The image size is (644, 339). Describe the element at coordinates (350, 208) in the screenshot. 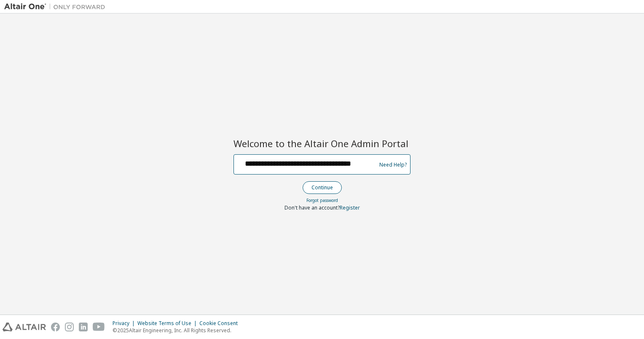

I see `a: Register` at that location.